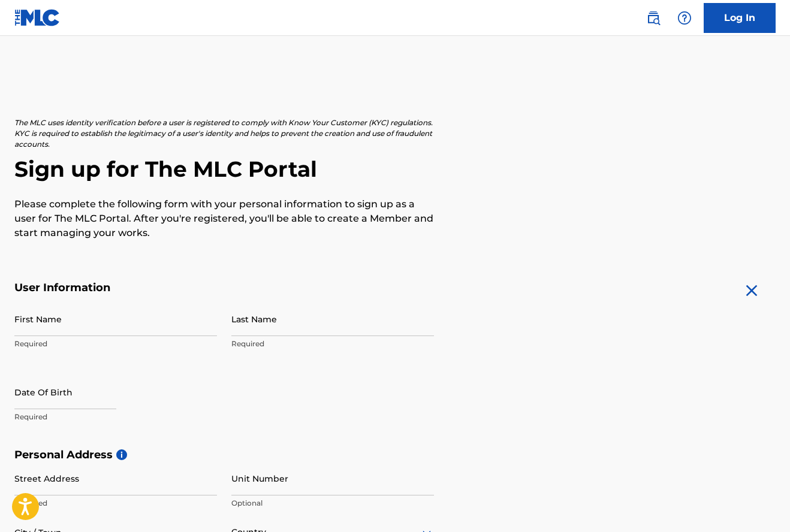 The height and width of the screenshot is (532, 790). What do you see at coordinates (122, 455) in the screenshot?
I see `span: i` at bounding box center [122, 455].